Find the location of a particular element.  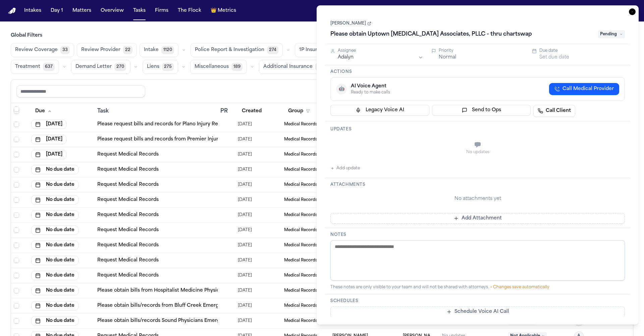

button: Additional Insurance0 is located at coordinates (293, 67).